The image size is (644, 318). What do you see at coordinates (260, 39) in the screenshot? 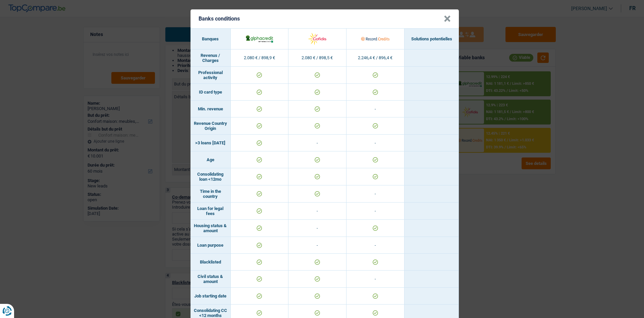
I see `img: AlphaCredit` at bounding box center [260, 39].